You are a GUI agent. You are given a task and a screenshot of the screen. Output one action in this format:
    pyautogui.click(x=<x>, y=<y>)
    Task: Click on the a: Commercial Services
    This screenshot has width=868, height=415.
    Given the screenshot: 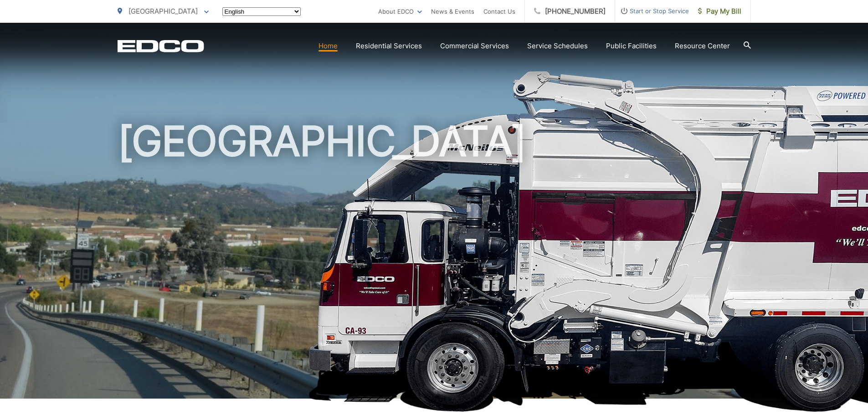 What is the action you would take?
    pyautogui.click(x=474, y=46)
    